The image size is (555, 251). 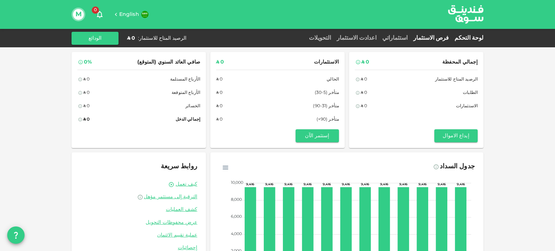 What do you see at coordinates (326, 93) in the screenshot?
I see `span: متأخر (5-30)` at bounding box center [326, 93].